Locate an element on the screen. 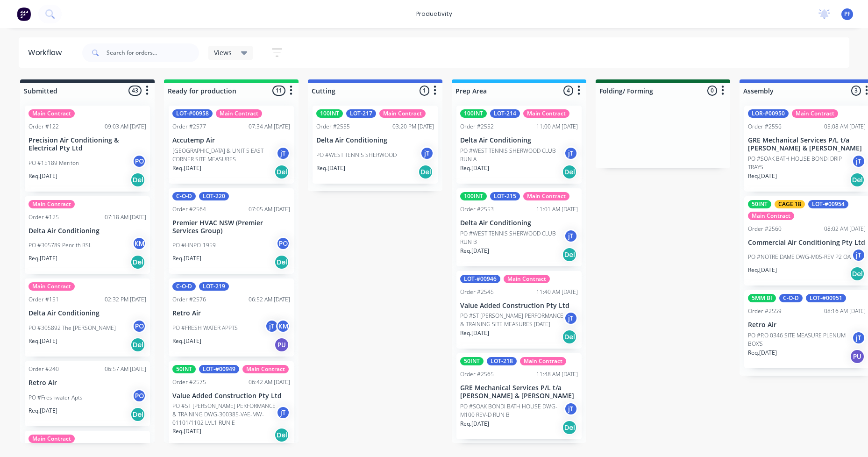 The width and height of the screenshot is (868, 457). div: Order #151 is located at coordinates (44, 300).